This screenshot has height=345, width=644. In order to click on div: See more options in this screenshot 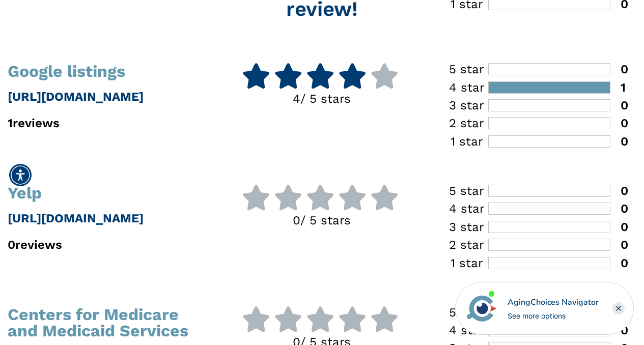, I will do `click(553, 316)`.